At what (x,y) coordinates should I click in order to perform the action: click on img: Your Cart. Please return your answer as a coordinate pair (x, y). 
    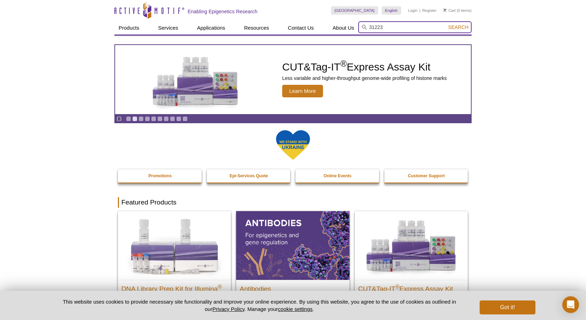
    Looking at the image, I should click on (445, 10).